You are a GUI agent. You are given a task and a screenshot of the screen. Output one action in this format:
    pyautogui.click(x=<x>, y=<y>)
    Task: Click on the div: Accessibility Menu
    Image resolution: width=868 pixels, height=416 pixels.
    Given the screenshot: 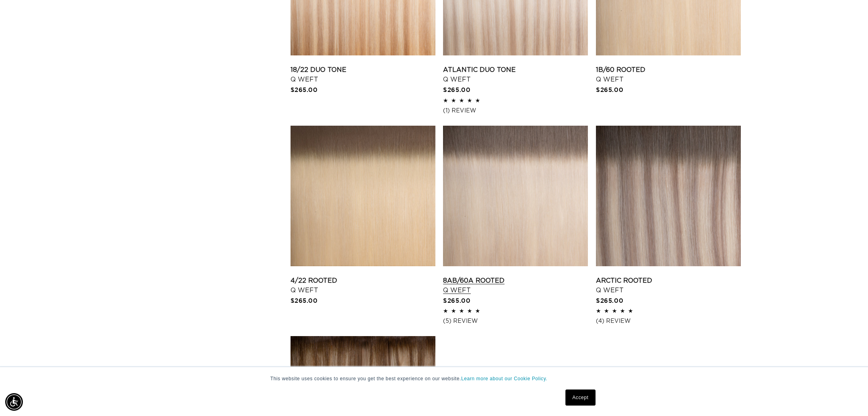 What is the action you would take?
    pyautogui.click(x=14, y=402)
    